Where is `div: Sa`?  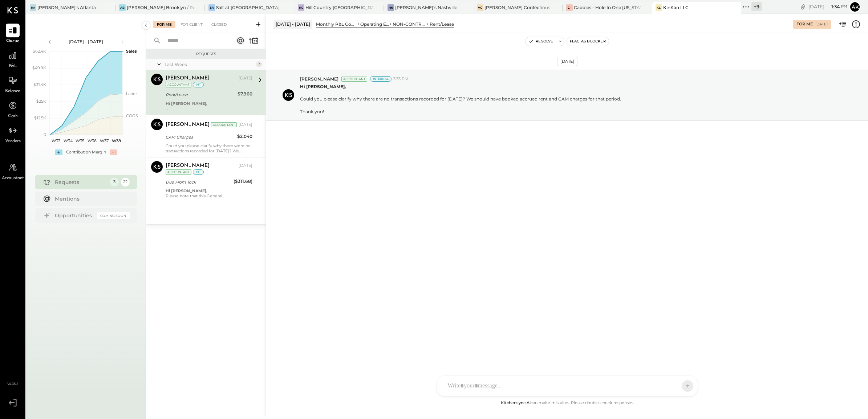
div: Sa is located at coordinates (212, 7).